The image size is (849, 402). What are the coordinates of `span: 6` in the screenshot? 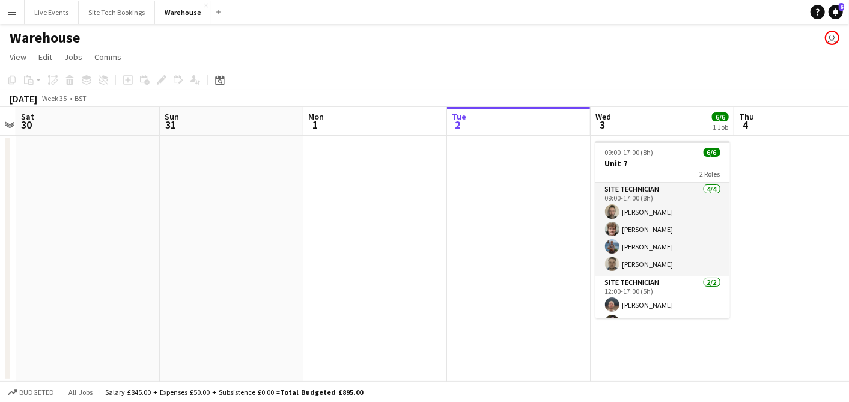 It's located at (841, 7).